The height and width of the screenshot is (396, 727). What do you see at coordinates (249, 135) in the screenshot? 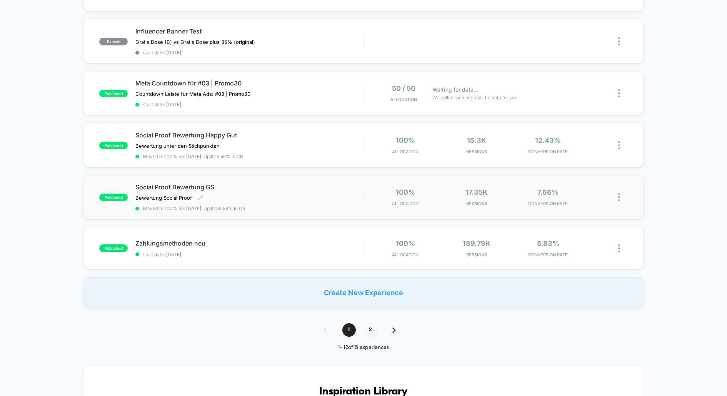
I see `span: Social Proof Bewertung Happy Gut` at bounding box center [249, 135].